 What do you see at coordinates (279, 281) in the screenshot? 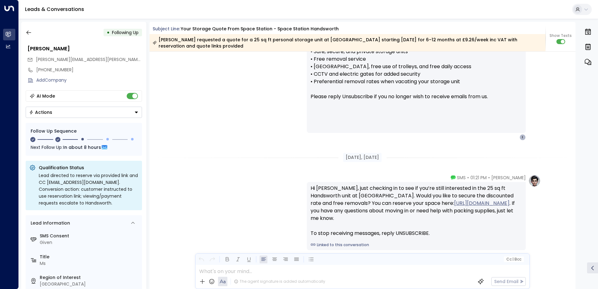
I see `div: The agent signature is added automatically` at bounding box center [279, 281].